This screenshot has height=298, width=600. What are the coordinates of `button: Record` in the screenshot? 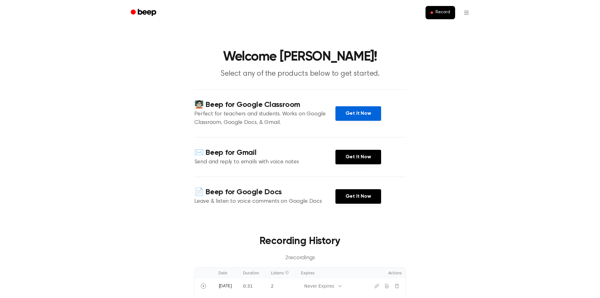 It's located at (440, 13).